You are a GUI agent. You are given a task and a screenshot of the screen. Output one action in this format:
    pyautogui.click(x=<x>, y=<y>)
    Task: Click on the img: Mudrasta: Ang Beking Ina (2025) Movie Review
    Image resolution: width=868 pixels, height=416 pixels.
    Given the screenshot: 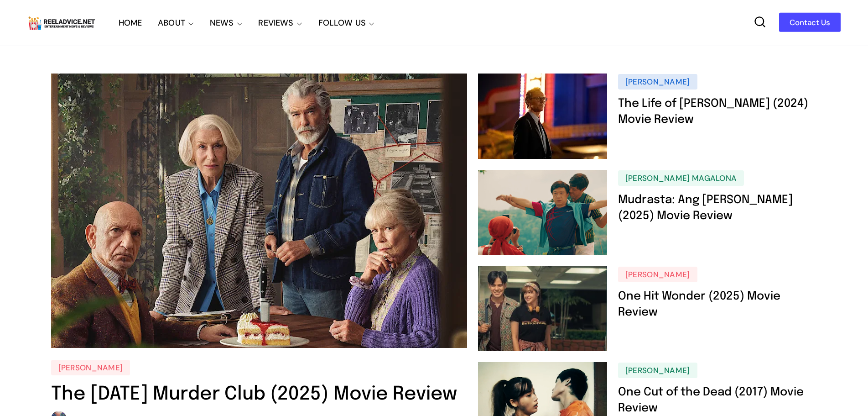 What is the action you would take?
    pyautogui.click(x=543, y=212)
    